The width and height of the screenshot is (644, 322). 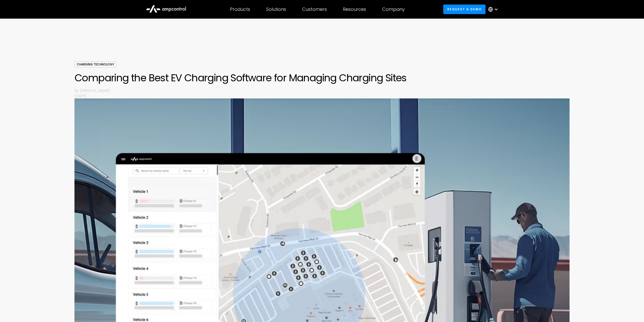 What do you see at coordinates (78, 90) in the screenshot?
I see `p: By` at bounding box center [78, 90].